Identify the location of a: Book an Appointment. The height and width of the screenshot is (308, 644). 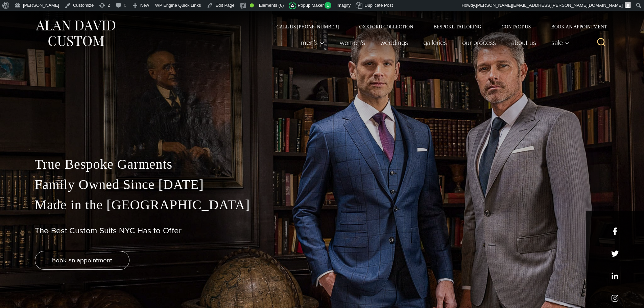
(575, 27).